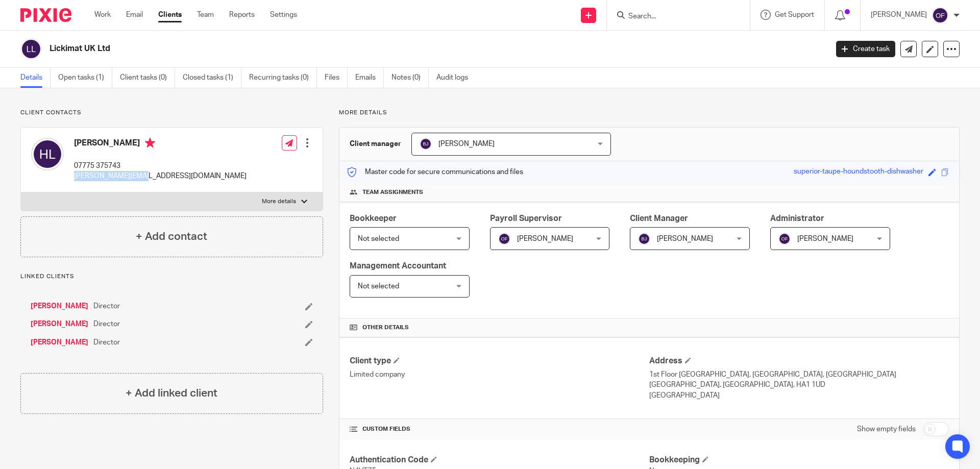  What do you see at coordinates (435, 172) in the screenshot?
I see `p: Master code for secure communications and files` at bounding box center [435, 172].